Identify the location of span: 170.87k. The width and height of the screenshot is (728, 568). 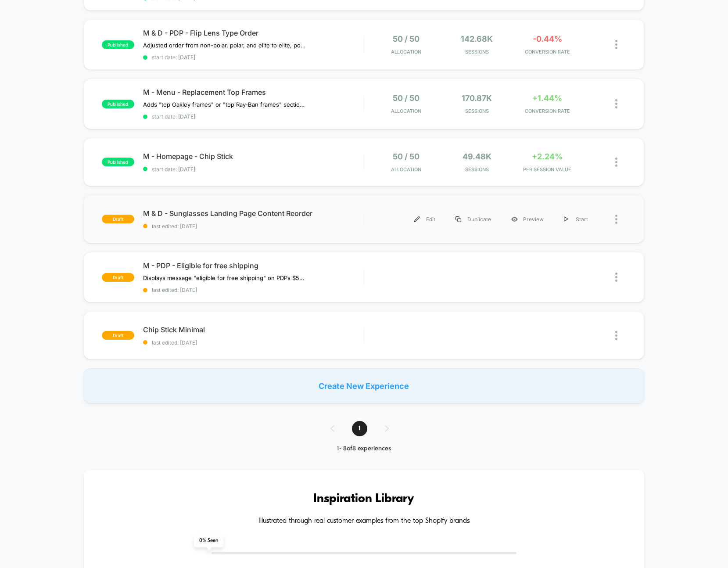
(476, 98).